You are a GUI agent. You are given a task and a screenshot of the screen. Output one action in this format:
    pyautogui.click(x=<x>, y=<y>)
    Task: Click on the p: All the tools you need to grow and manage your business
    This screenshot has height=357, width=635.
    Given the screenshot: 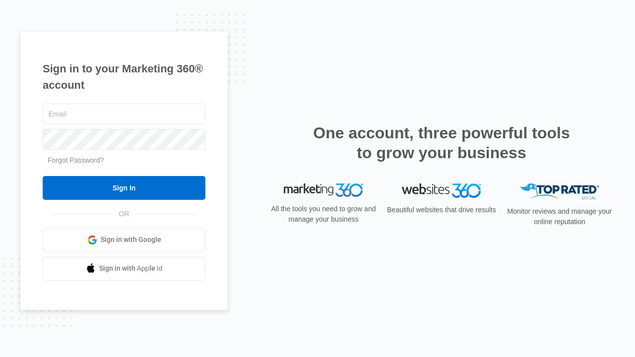 What is the action you would take?
    pyautogui.click(x=323, y=214)
    